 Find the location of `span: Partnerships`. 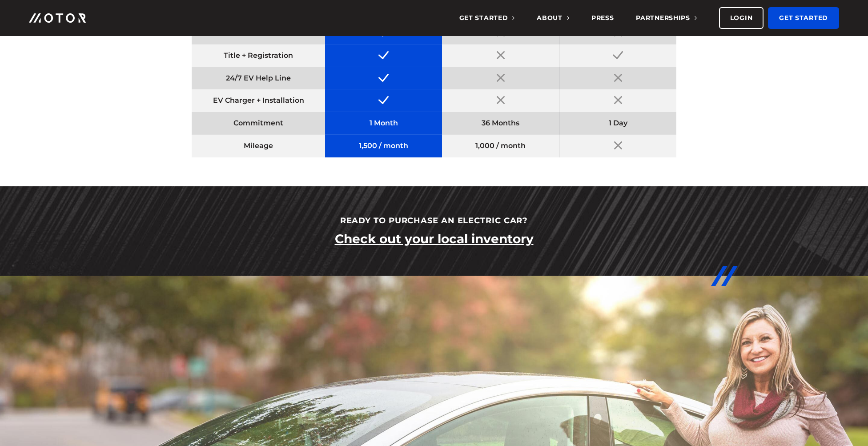

span: Partnerships is located at coordinates (666, 18).